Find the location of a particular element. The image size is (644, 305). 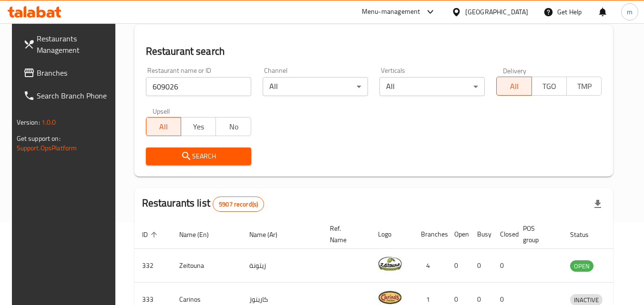

button: Yes is located at coordinates (198, 127).